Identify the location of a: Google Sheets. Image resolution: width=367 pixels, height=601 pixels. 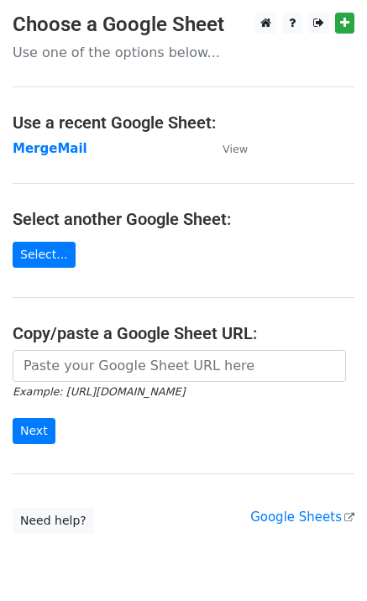
(302, 517).